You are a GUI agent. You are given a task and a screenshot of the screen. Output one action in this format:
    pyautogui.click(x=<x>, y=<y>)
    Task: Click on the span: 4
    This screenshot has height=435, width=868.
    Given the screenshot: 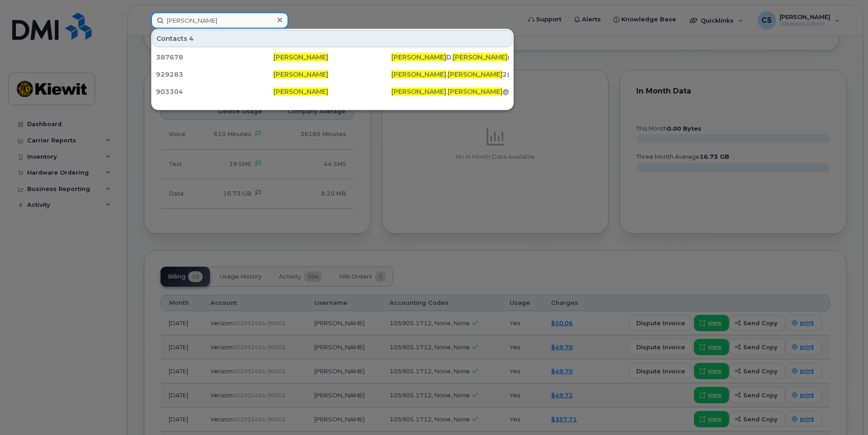 What is the action you would take?
    pyautogui.click(x=192, y=39)
    